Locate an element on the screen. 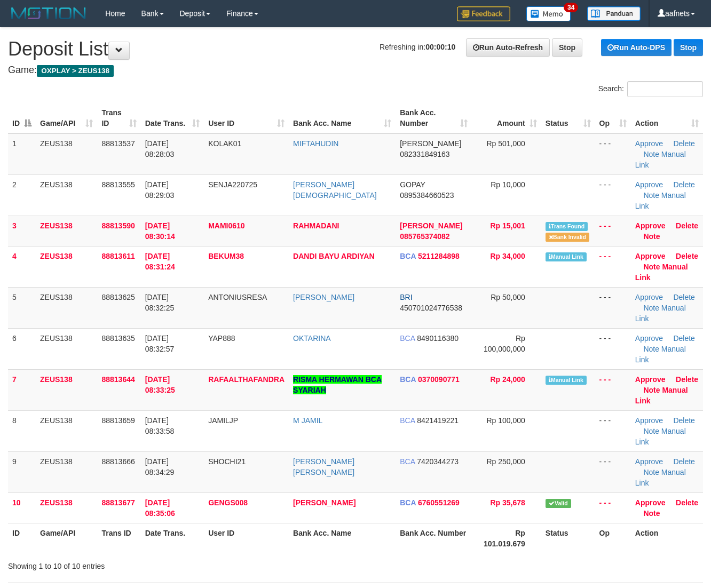  span: Copy 0895384660523 to clipboard is located at coordinates (427, 195).